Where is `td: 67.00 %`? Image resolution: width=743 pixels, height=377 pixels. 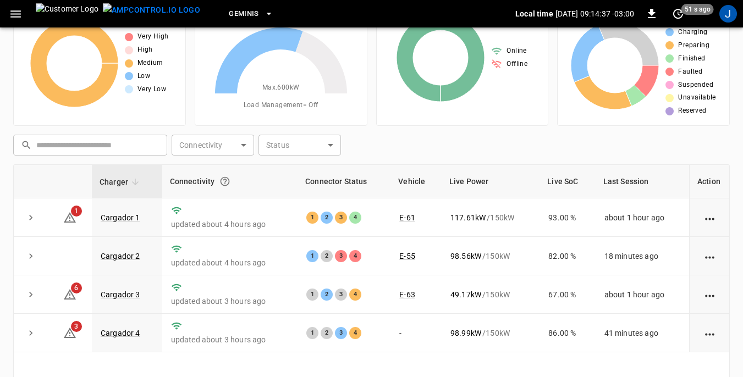 td: 67.00 % is located at coordinates (567, 295).